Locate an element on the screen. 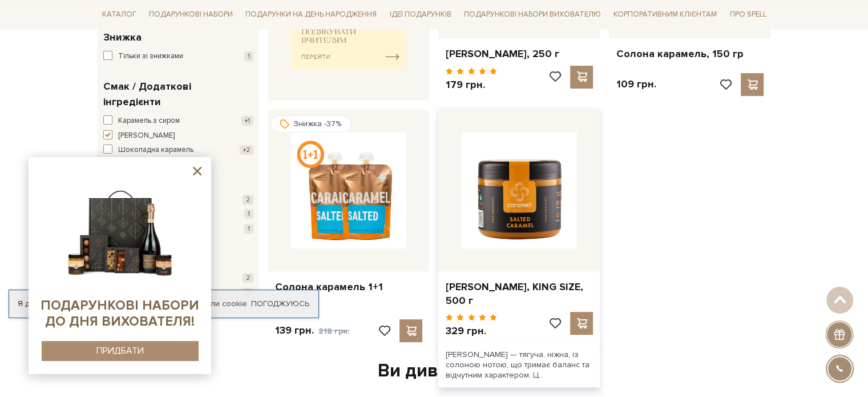 This screenshot has height=397, width=868. a: файли cookie is located at coordinates (221, 303).